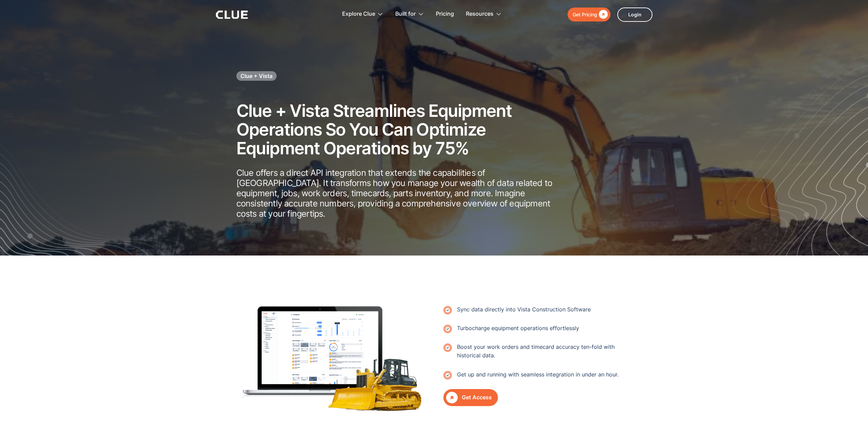 The image size is (868, 433). Describe the element at coordinates (524, 310) in the screenshot. I see `p: Sync data directly into Vista Construction Software` at that location.